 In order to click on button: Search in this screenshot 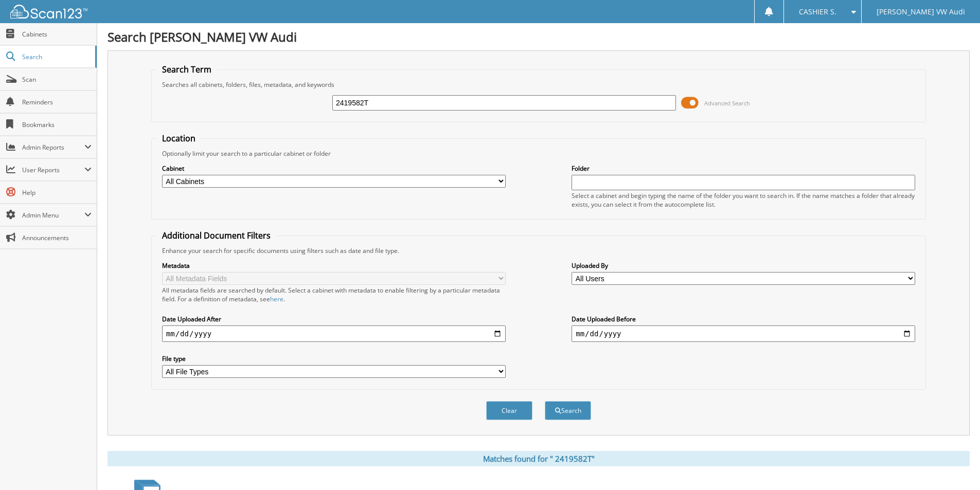, I will do `click(568, 410)`.